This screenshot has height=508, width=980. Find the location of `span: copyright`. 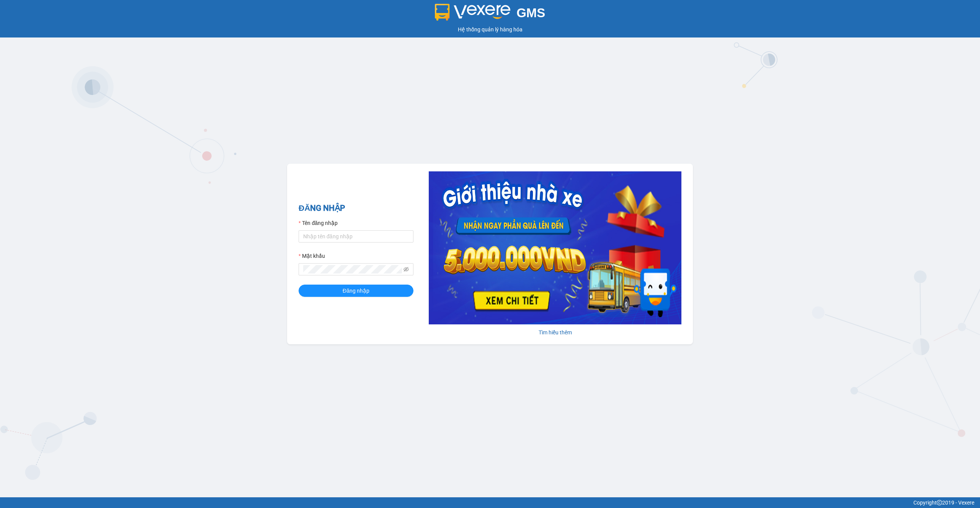

span: copyright is located at coordinates (940, 503).